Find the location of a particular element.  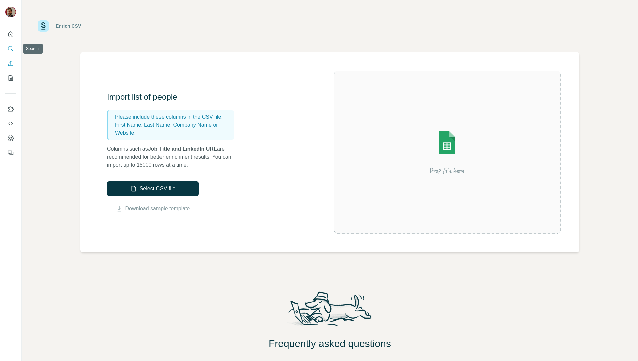

p: Columns such as are recommended for better enrichment results. You can import up to 15000 rows at... is located at coordinates (174, 157).